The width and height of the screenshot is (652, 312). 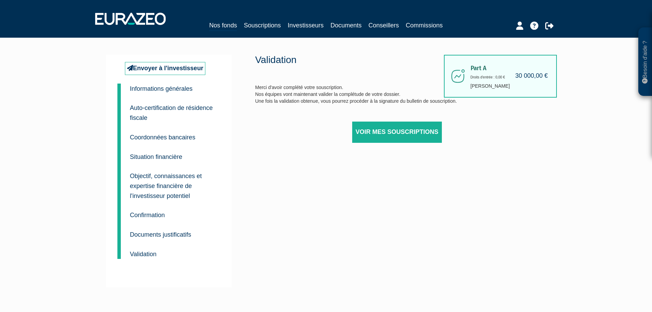 I want to click on small: Validation, so click(x=144, y=254).